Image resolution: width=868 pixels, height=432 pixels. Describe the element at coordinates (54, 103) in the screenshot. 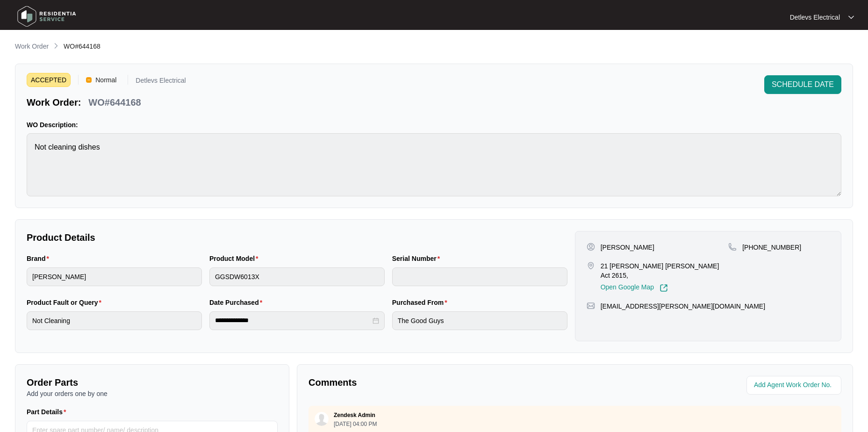

I see `p: Work Order:` at that location.